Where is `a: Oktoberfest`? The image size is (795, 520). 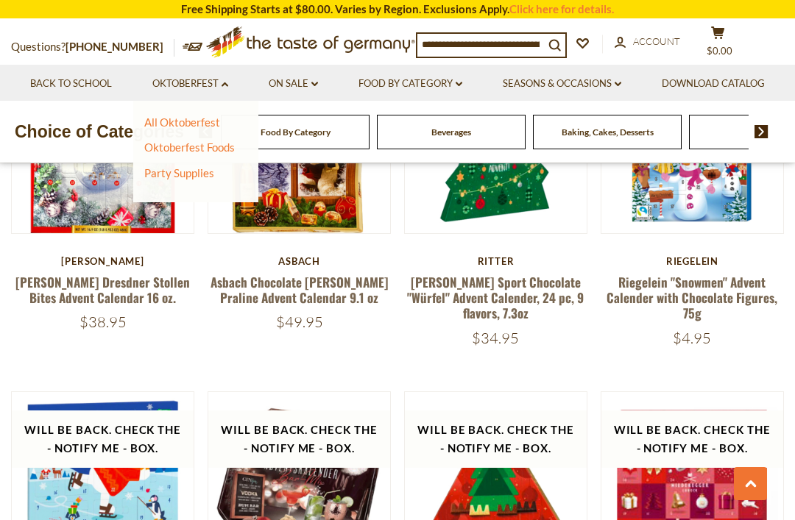
a: Oktoberfest is located at coordinates (190, 84).